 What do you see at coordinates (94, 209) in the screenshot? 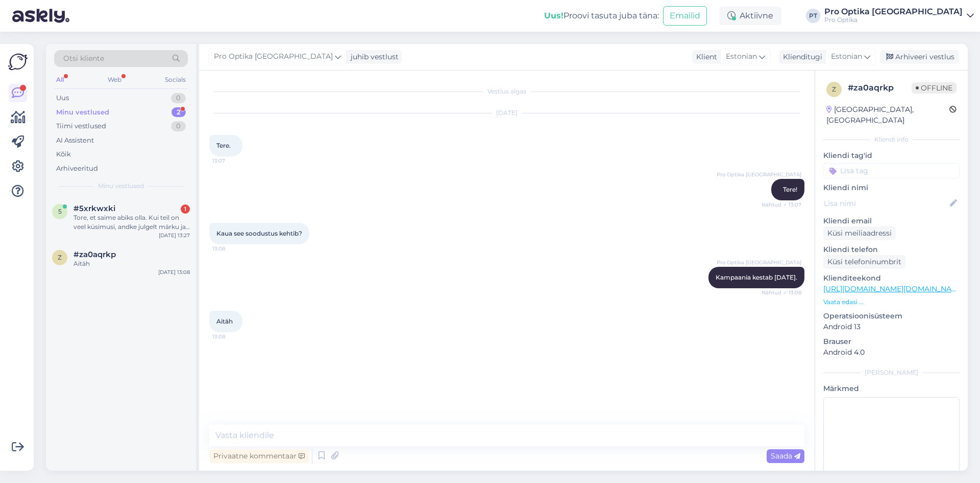
I see `span: #5xrkwxki` at bounding box center [94, 209].